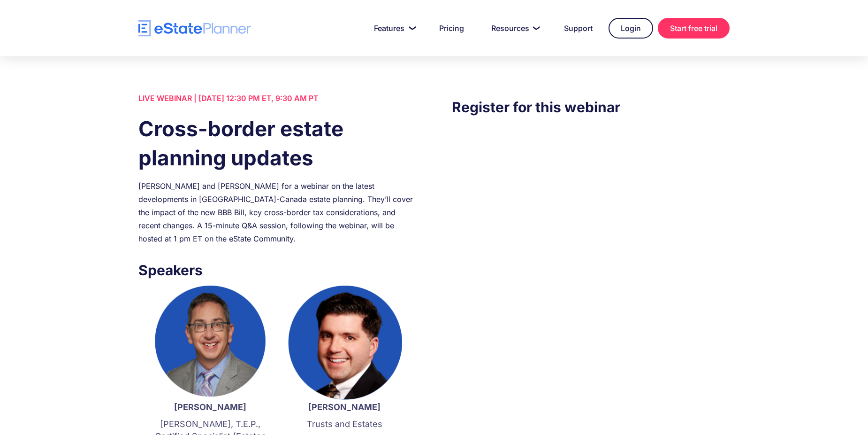 This screenshot has height=435, width=868. I want to click on h1: Cross-border estate planning updates, so click(278, 143).